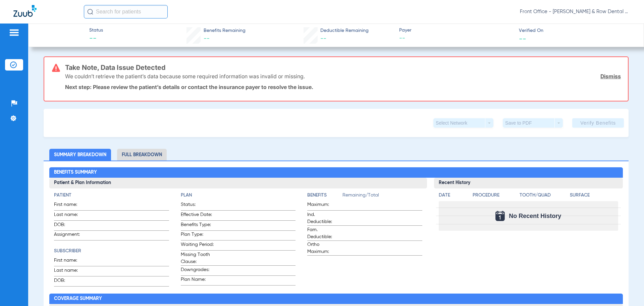 The height and width of the screenshot is (306, 644). Describe the element at coordinates (238, 195) in the screenshot. I see `h4: Plan` at that location.